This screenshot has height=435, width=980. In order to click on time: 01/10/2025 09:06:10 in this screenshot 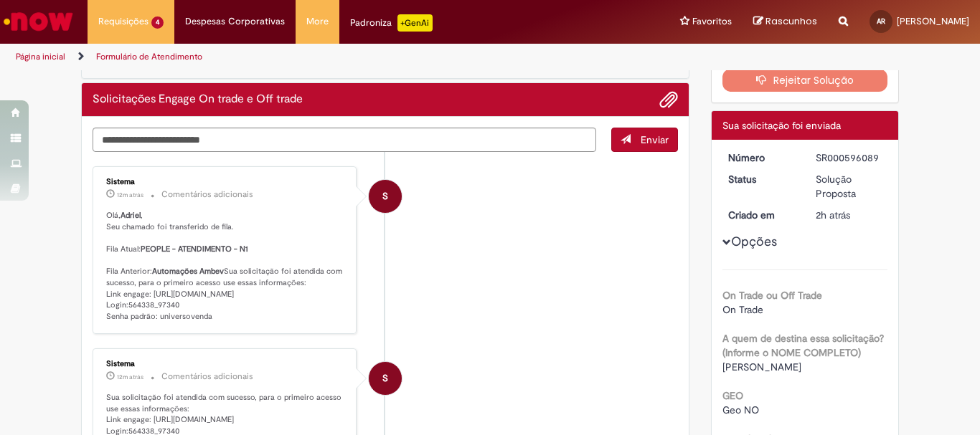, I will do `click(833, 215)`.